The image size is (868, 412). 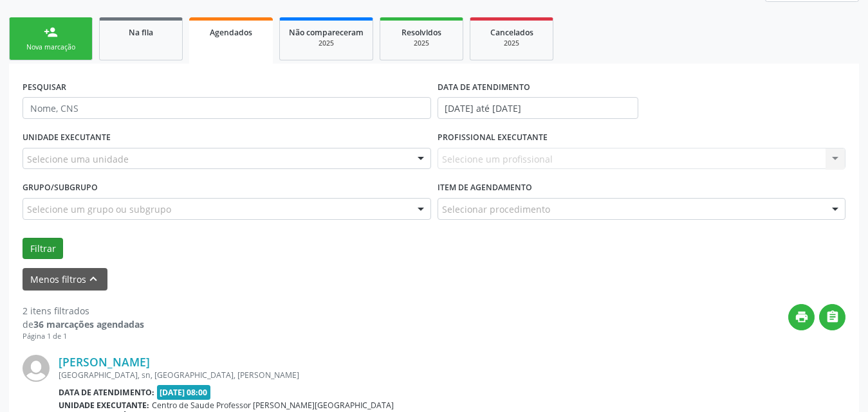 I want to click on label: Grupo/Subgrupo, so click(x=60, y=188).